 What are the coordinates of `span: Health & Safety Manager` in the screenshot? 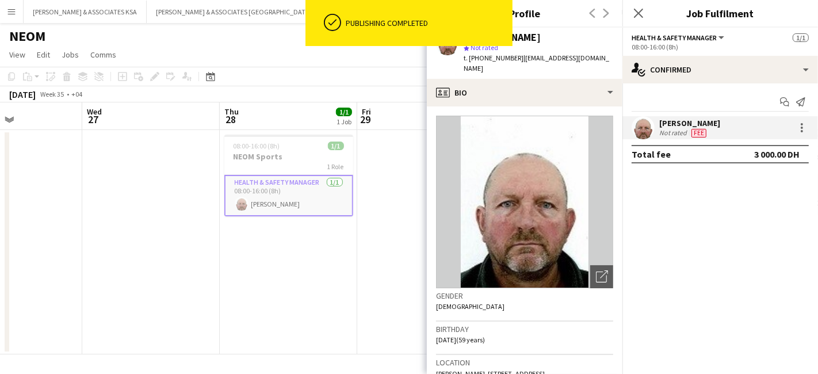 It's located at (674, 37).